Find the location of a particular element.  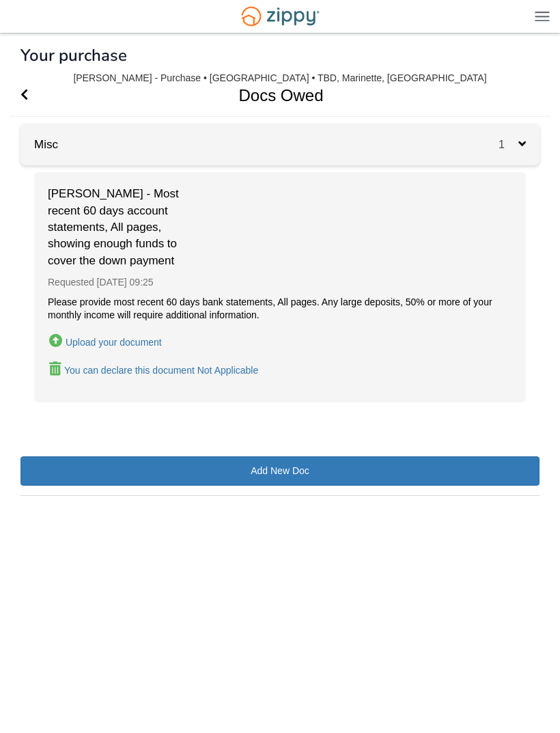

h1: Your purchase is located at coordinates (74, 55).